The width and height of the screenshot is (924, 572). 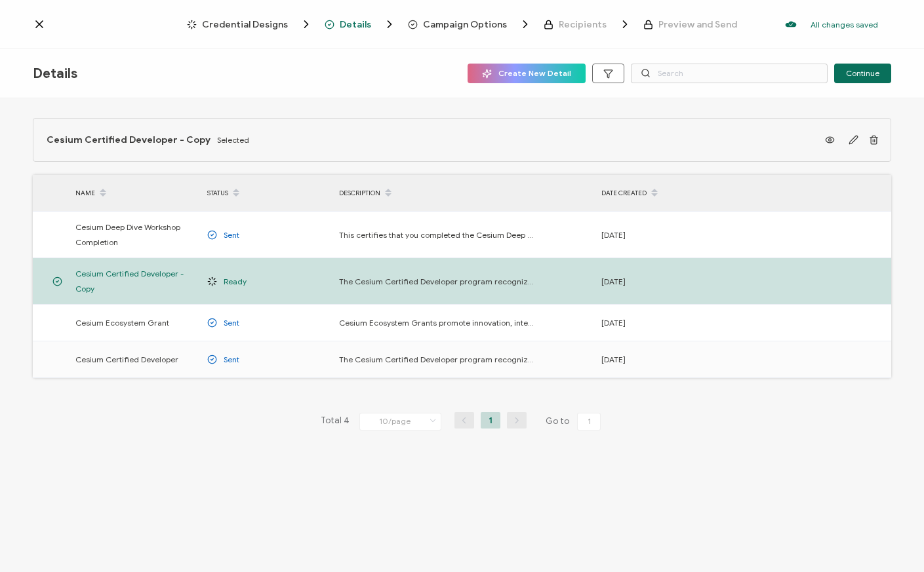 I want to click on span: Total 4, so click(x=335, y=421).